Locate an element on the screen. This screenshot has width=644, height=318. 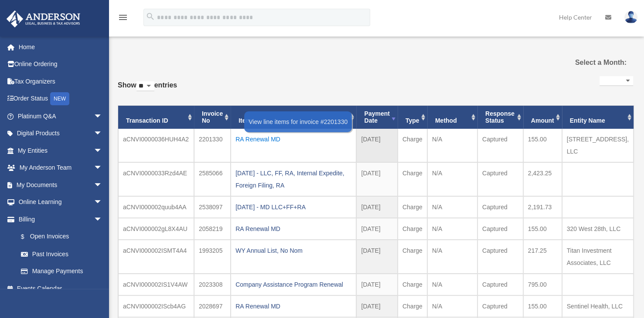
td: 2,191.73 is located at coordinates (542, 207).